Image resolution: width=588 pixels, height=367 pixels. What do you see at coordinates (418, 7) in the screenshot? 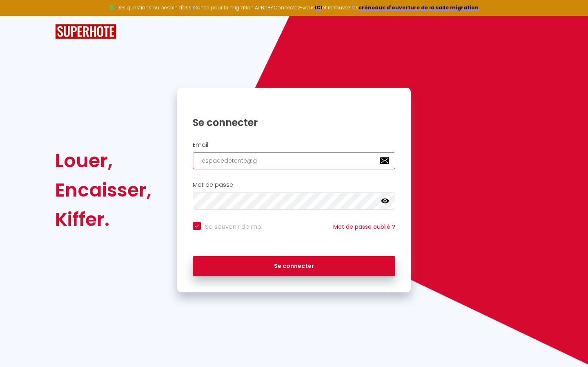
I see `a: créneaux d'ouverture de la salle migration` at bounding box center [418, 7].